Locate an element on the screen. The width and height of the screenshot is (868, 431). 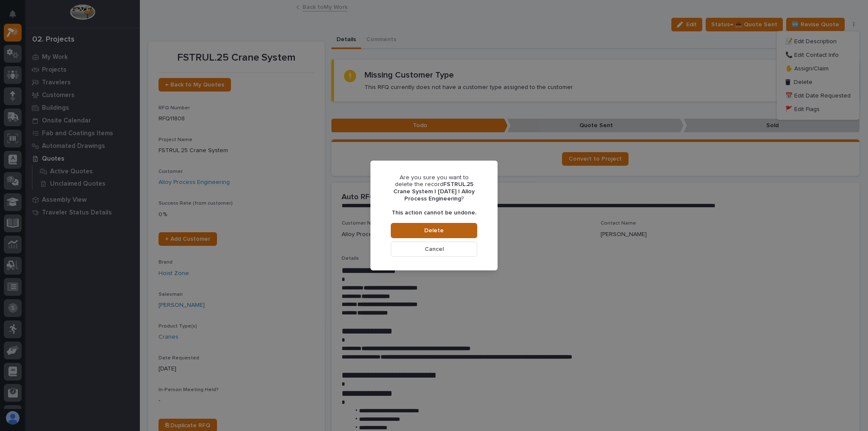
button: Delete is located at coordinates (434, 231).